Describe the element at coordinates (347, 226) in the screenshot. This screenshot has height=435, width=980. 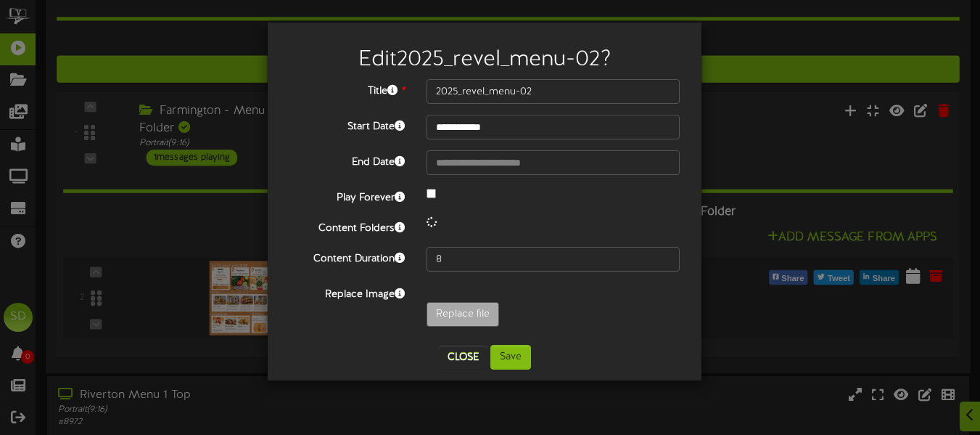
I see `label: Content Folders` at that location.